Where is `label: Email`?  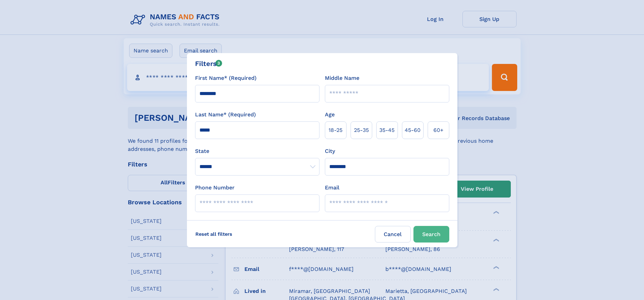
label: Email is located at coordinates (332, 187).